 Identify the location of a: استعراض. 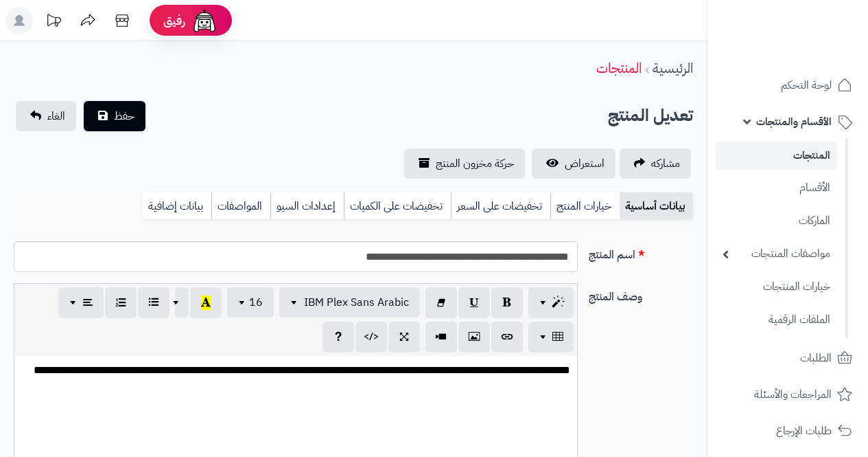
(574, 164).